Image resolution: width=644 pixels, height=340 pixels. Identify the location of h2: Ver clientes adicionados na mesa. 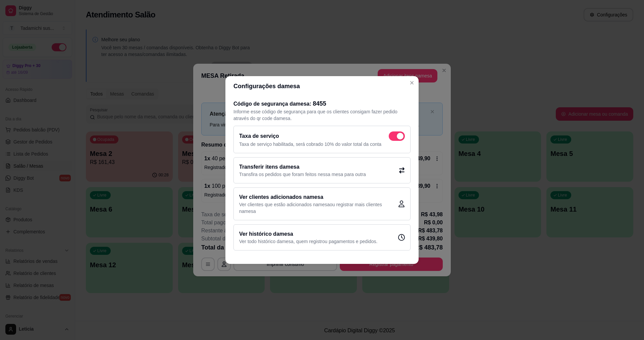
(319, 197).